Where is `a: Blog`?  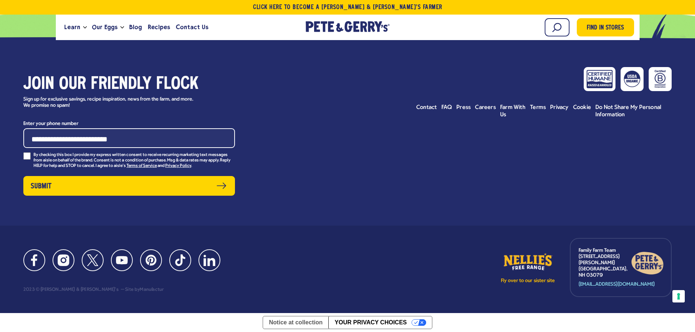 a: Blog is located at coordinates (135, 27).